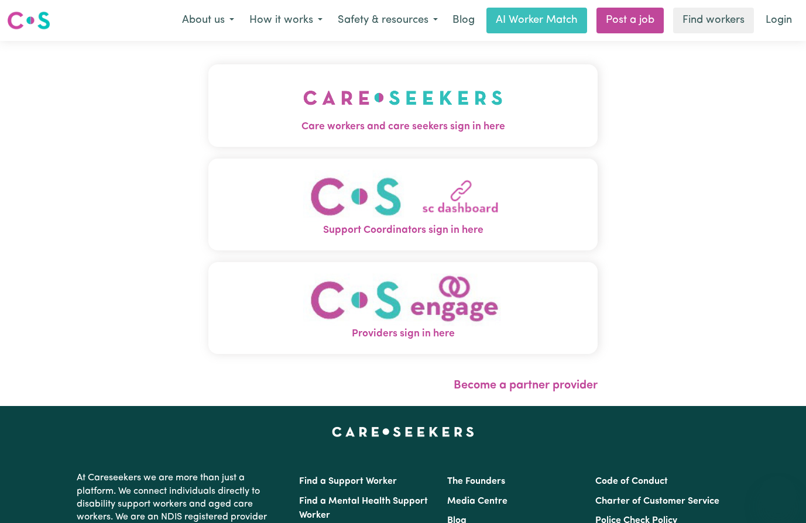 This screenshot has width=806, height=523. What do you see at coordinates (364, 509) in the screenshot?
I see `a: Find a Mental Health Support Worker` at bounding box center [364, 509].